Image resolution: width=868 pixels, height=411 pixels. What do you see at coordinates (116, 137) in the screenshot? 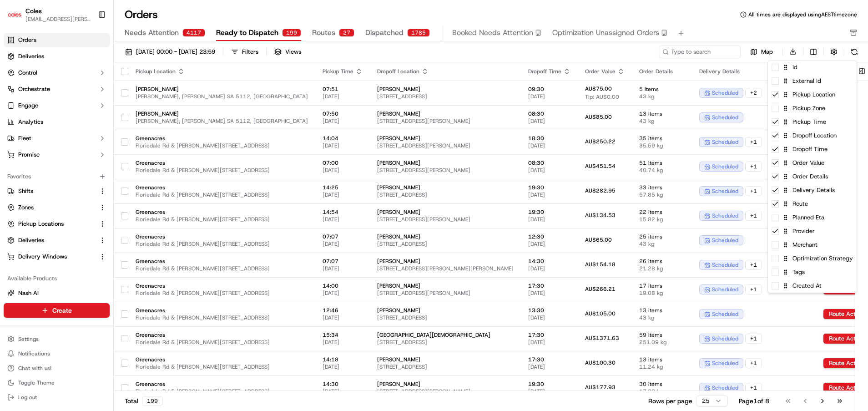
I see `span: API Documentation` at bounding box center [116, 137].